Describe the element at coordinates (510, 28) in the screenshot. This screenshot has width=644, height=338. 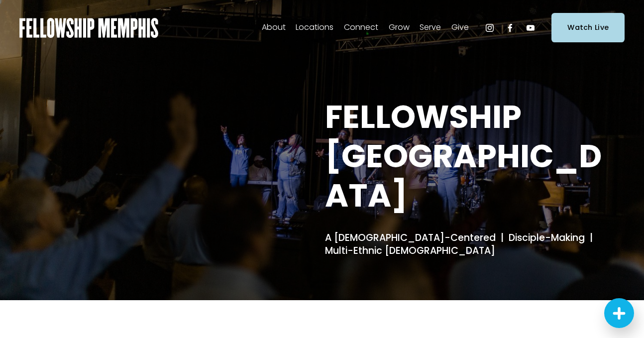
I see `a: Facebook` at that location.